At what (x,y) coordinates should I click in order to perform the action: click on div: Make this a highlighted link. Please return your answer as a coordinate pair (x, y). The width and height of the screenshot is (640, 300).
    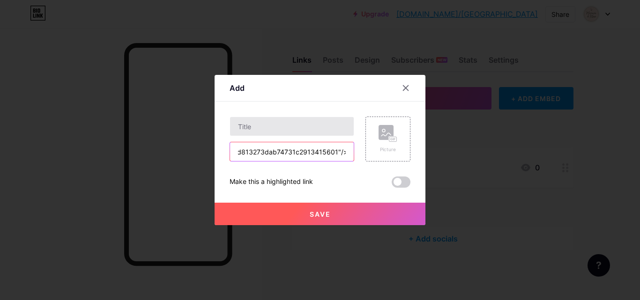
    Looking at the image, I should click on (271, 182).